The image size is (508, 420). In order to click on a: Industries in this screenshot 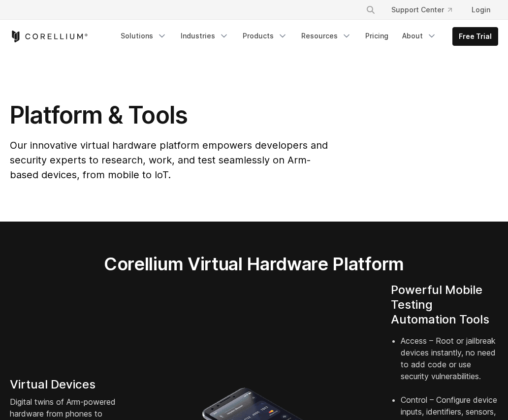, I will do `click(205, 36)`.